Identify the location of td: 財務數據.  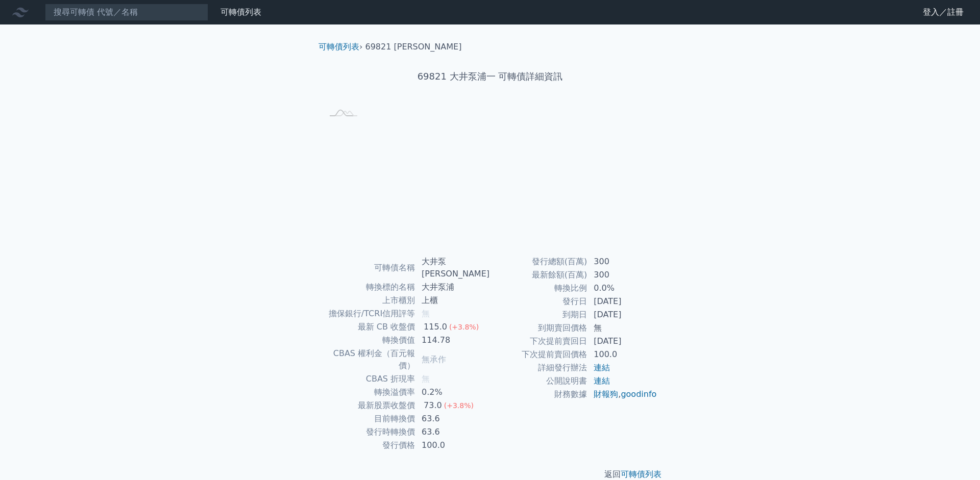
(538, 394).